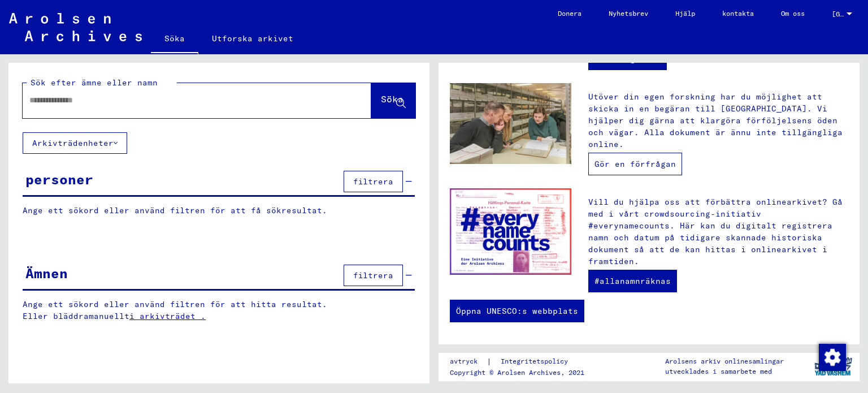 The image size is (868, 393). Describe the element at coordinates (510, 231) in the screenshot. I see `img: enc.jpg` at that location.